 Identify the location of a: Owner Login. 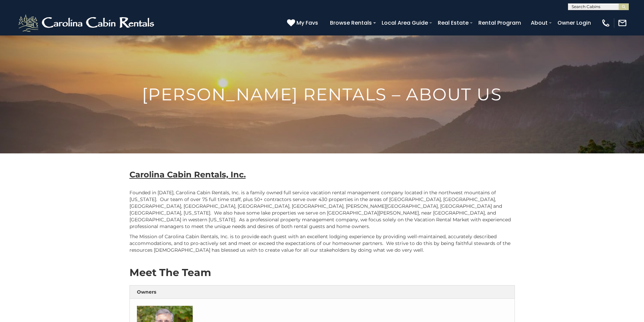
(574, 23).